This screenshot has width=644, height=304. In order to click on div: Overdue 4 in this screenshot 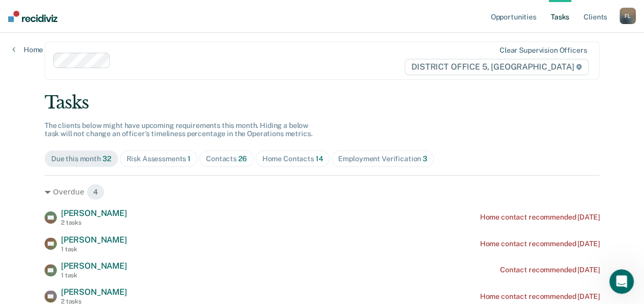, I will do `click(322, 192)`.